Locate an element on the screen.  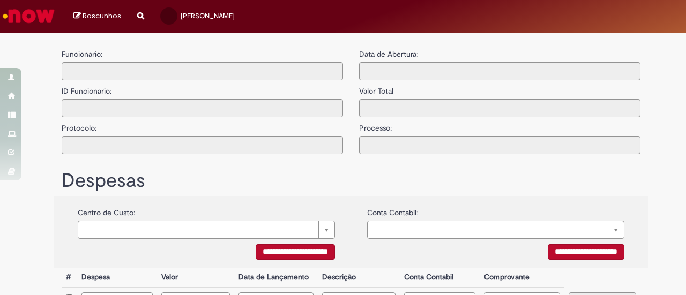
label: ID Funcionario: is located at coordinates (86, 88).